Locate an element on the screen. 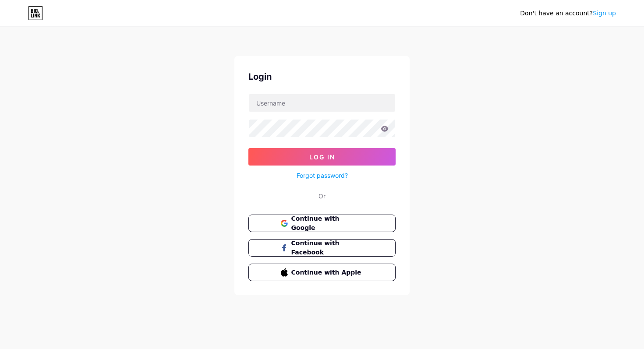  button: Continue with Facebook is located at coordinates (322, 248).